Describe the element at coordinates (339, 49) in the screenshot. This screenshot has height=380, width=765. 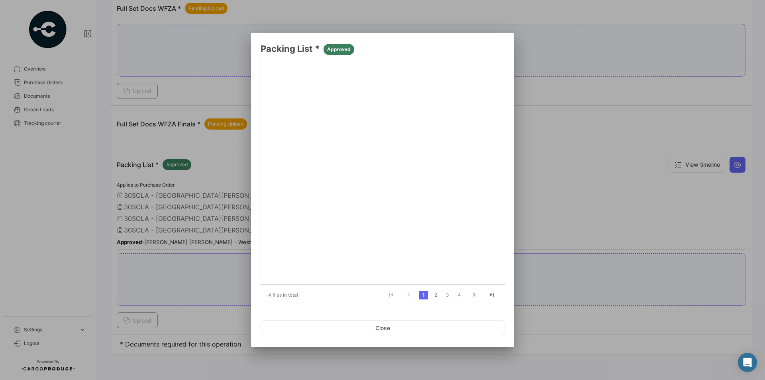
I see `span: Approved` at that location.